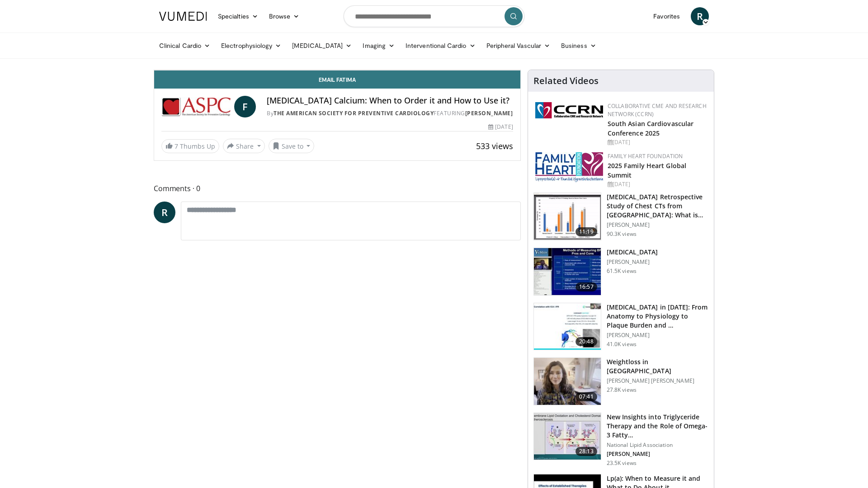 The height and width of the screenshot is (488, 868). Describe the element at coordinates (586, 452) in the screenshot. I see `span: 28:13` at that location.